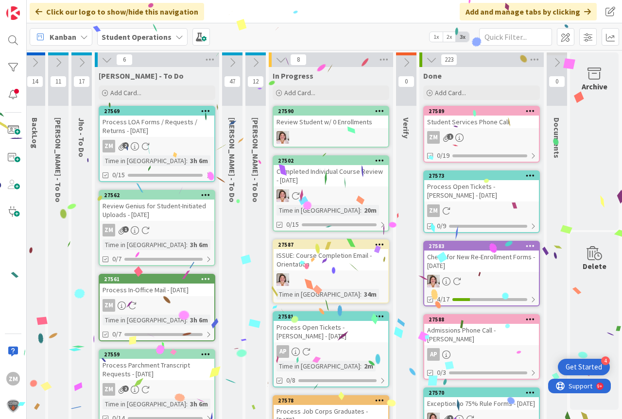 This screenshot has width=622, height=419. What do you see at coordinates (481, 118) in the screenshot?
I see `div: 27589Student Services Phone Call` at bounding box center [481, 118].